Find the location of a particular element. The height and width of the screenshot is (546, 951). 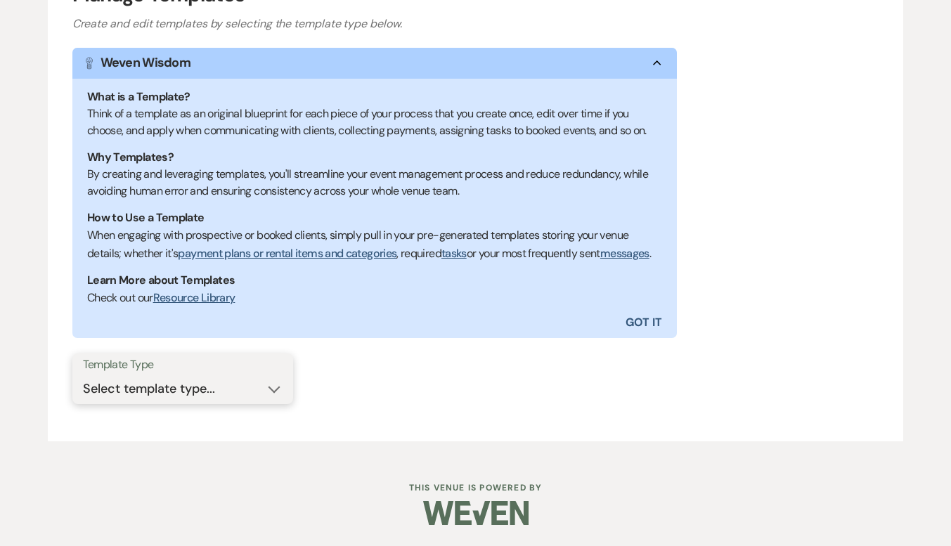

div: By creating and leveraging templates, you'll streamline your event management process and reduce ... is located at coordinates (375, 183).